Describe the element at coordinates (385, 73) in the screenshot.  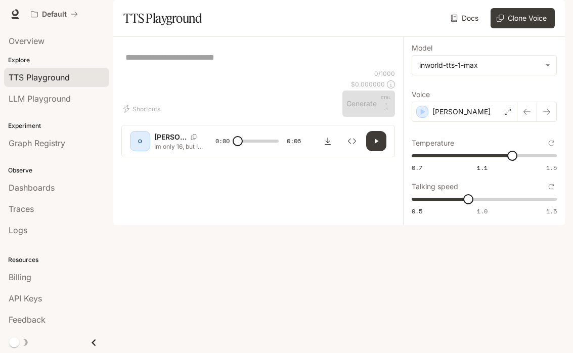
I see `p: 0 / 1000` at that location.